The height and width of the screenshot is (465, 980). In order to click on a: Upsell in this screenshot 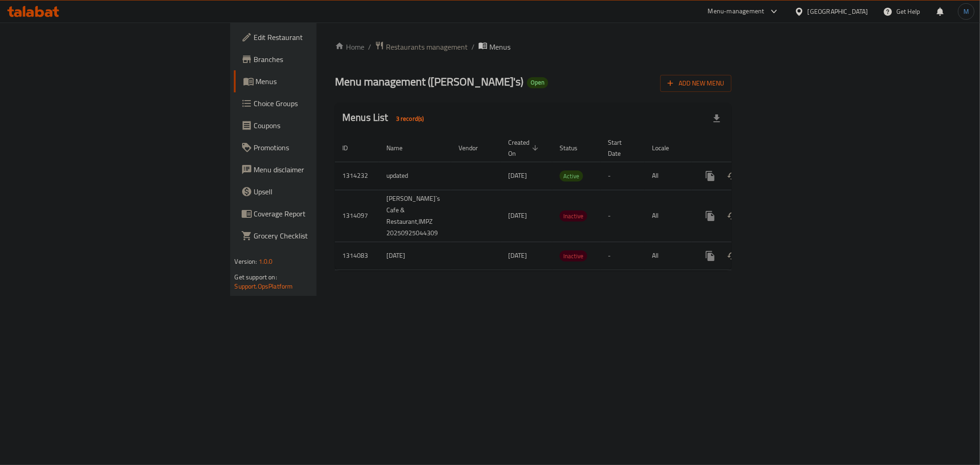, I will do `click(314, 191)`.